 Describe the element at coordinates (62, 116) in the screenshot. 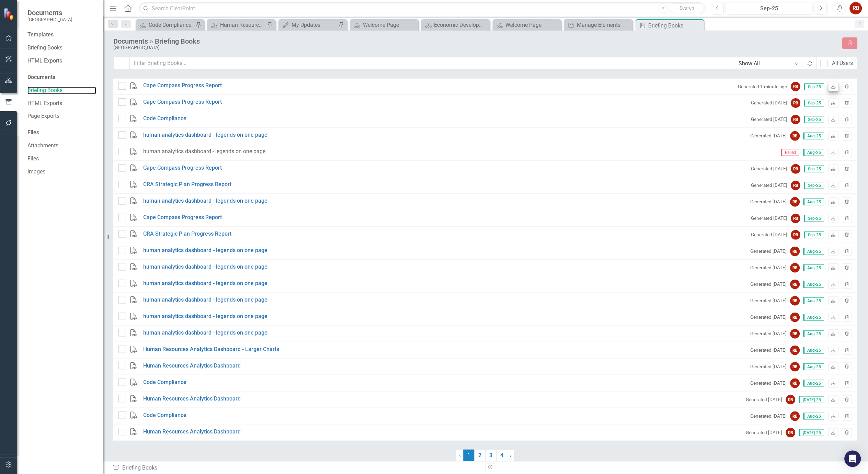

I see `a: Page Exports` at that location.